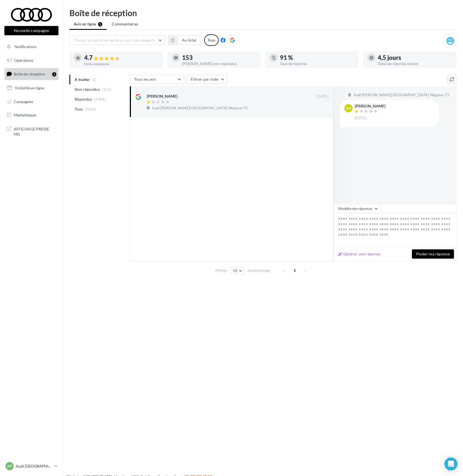 The height and width of the screenshot is (476, 463). Describe the element at coordinates (31, 115) in the screenshot. I see `a: Médiathèque` at that location.